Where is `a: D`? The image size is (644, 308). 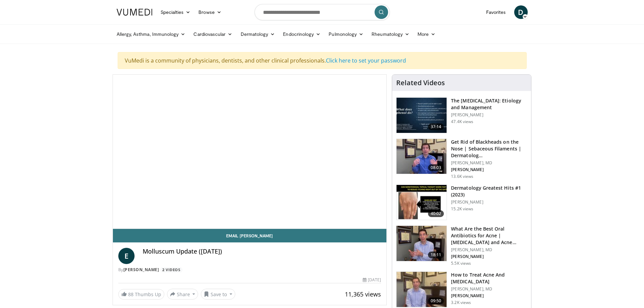
a: D is located at coordinates (521, 12).